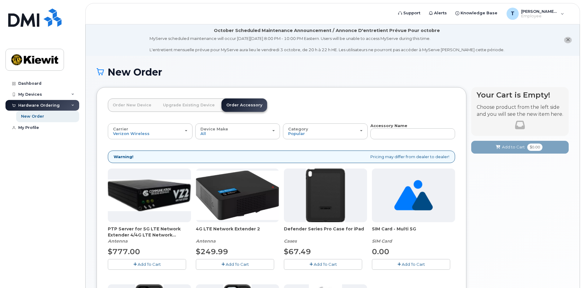 The width and height of the screenshot is (583, 288). Describe the element at coordinates (333, 72) in the screenshot. I see `h1: New Order` at that location.